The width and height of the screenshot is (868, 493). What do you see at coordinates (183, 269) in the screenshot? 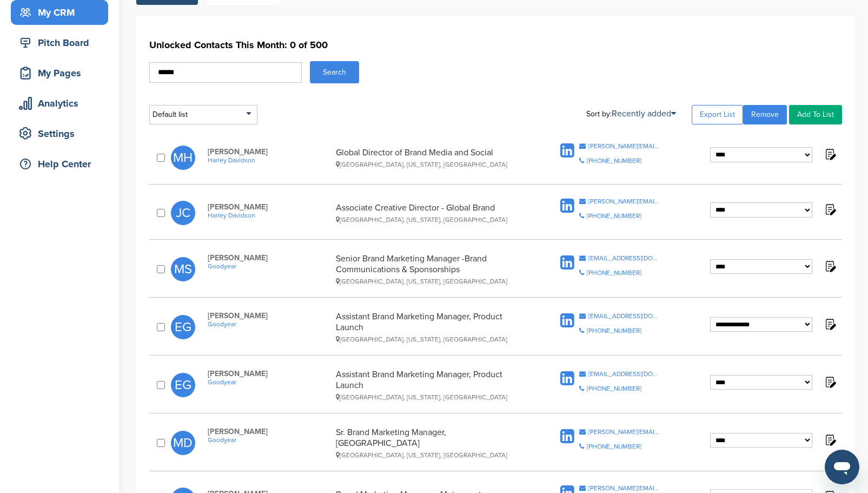
I see `span: MS` at bounding box center [183, 269].